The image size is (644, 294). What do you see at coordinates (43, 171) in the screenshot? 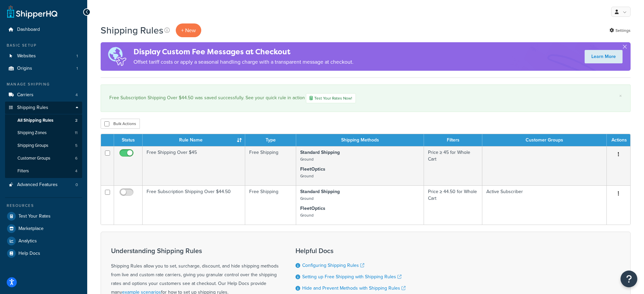
I see `li: Filters` at bounding box center [43, 171].